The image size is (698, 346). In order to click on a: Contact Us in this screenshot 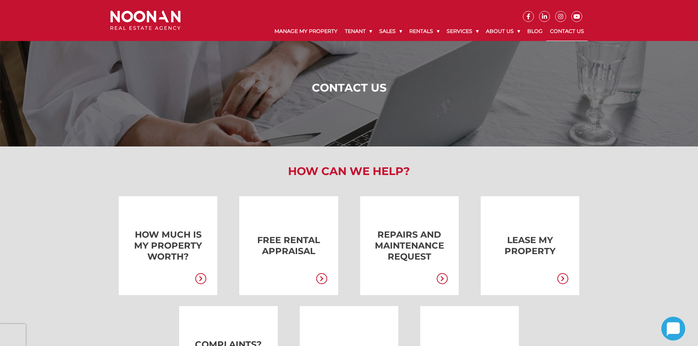, I will do `click(567, 32)`.